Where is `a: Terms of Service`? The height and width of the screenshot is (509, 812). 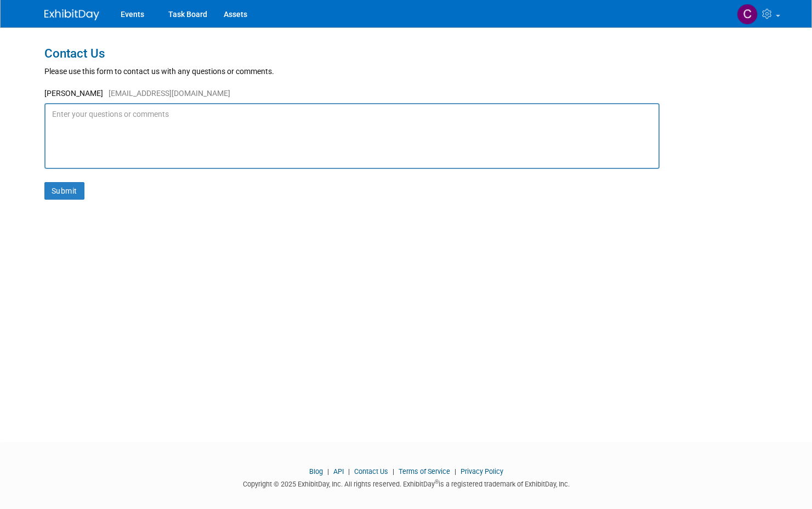
a: Terms of Service is located at coordinates (424, 471).